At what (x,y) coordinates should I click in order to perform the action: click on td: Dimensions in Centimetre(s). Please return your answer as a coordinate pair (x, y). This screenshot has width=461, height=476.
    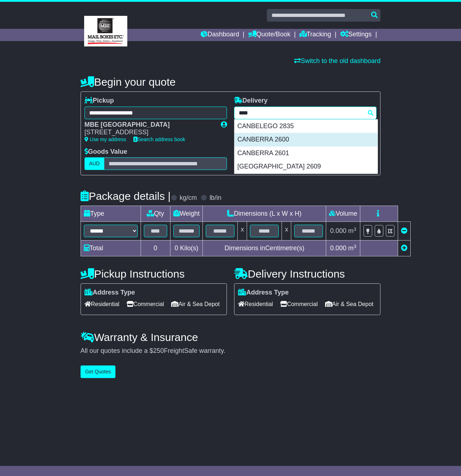
    Looking at the image, I should click on (264, 249).